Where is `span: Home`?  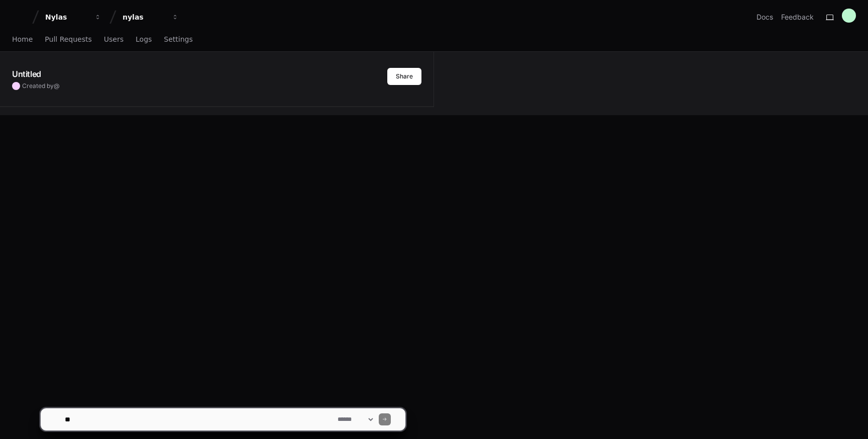
span: Home is located at coordinates (22, 39).